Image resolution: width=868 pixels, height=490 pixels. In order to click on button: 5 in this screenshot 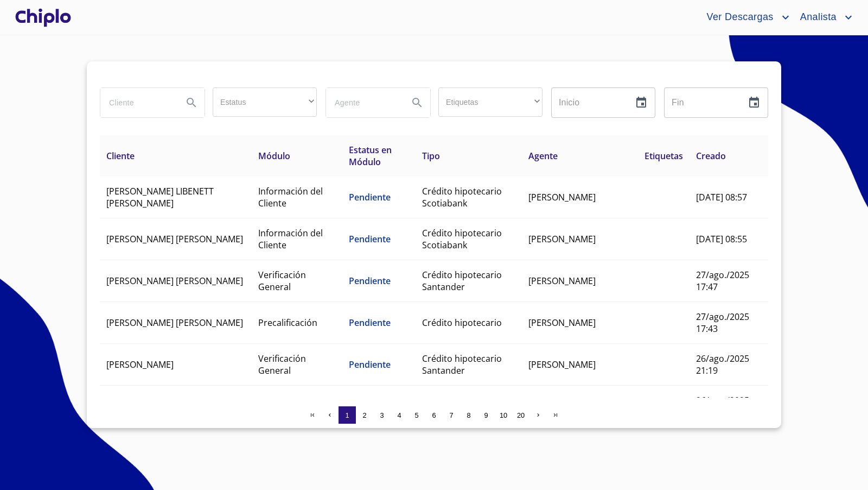, I will do `click(417, 415)`.